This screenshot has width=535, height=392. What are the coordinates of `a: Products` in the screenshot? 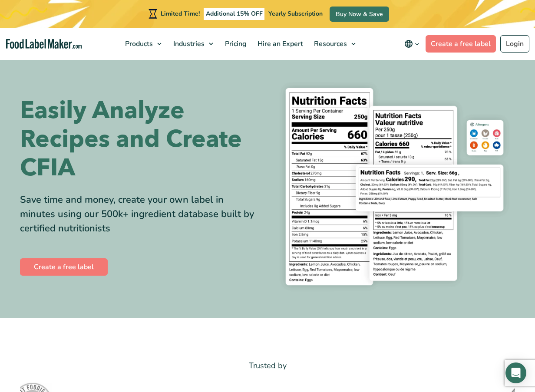 It's located at (143, 44).